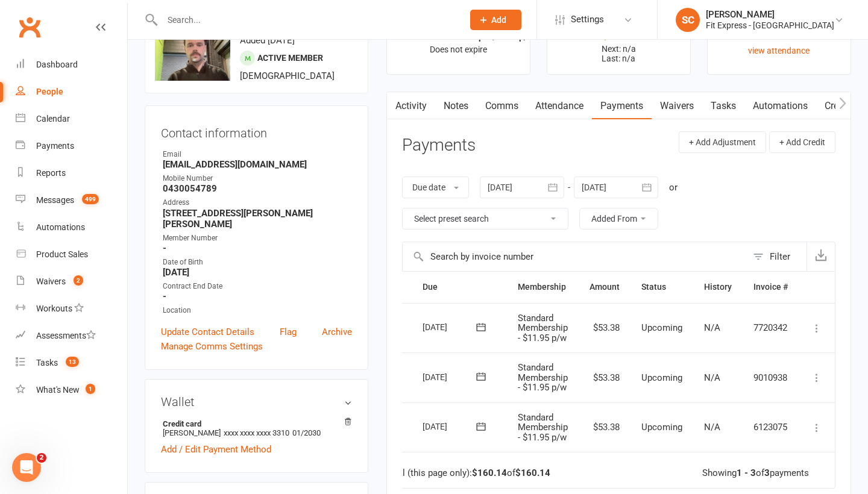 The image size is (868, 494). I want to click on a: Assessments, so click(71, 336).